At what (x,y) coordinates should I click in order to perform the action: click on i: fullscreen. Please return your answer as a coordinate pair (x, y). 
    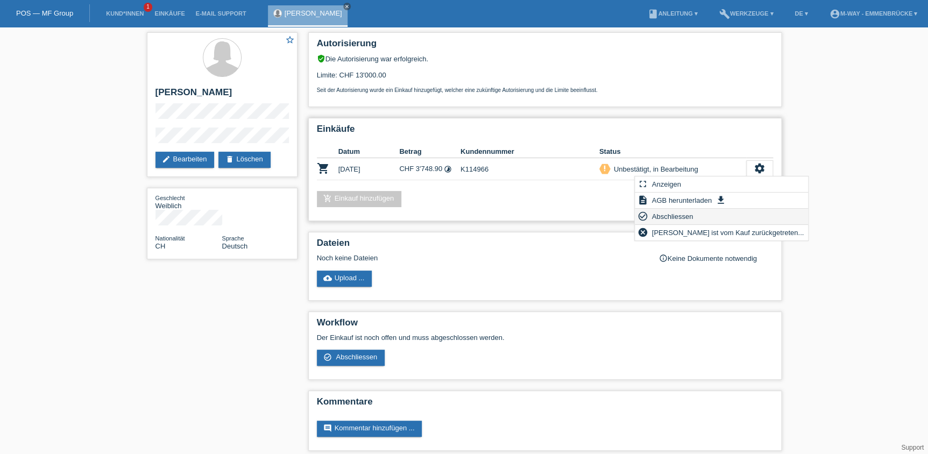
    Looking at the image, I should click on (643, 184).